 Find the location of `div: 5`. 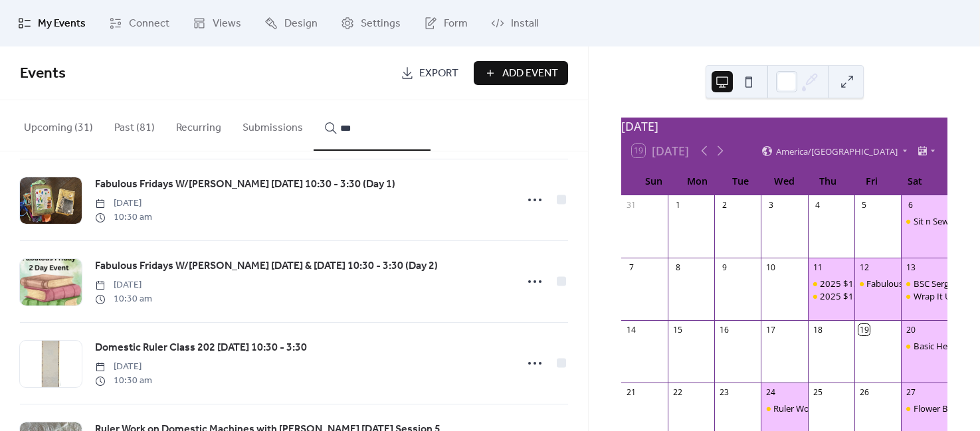

div: 5 is located at coordinates (864, 205).